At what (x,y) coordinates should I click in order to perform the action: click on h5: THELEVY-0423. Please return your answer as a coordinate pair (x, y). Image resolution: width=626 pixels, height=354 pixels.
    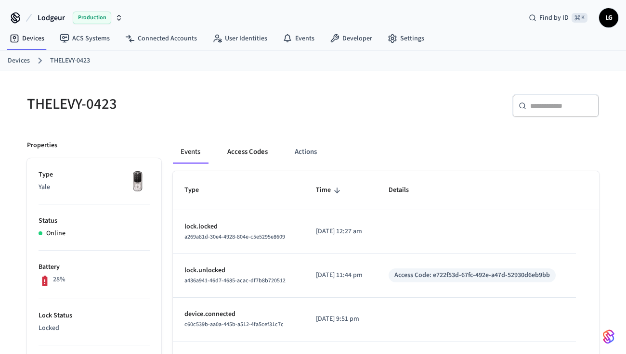
    Looking at the image, I should click on (167, 104).